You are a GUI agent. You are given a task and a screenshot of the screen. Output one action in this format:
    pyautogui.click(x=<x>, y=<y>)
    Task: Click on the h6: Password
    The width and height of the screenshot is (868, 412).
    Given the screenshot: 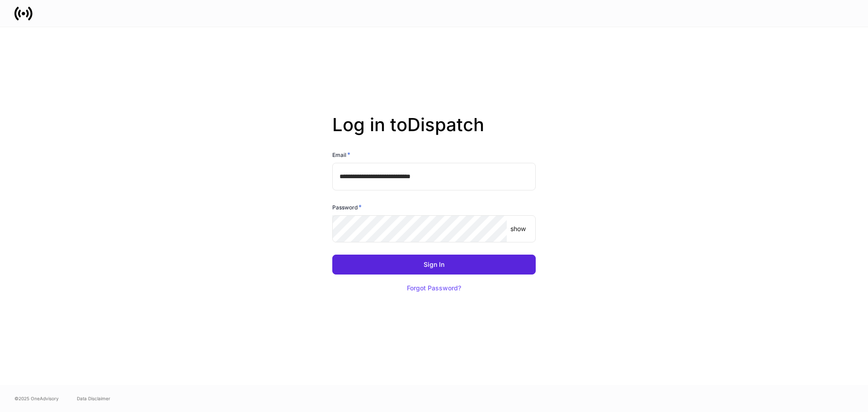 What is the action you would take?
    pyautogui.click(x=346, y=207)
    